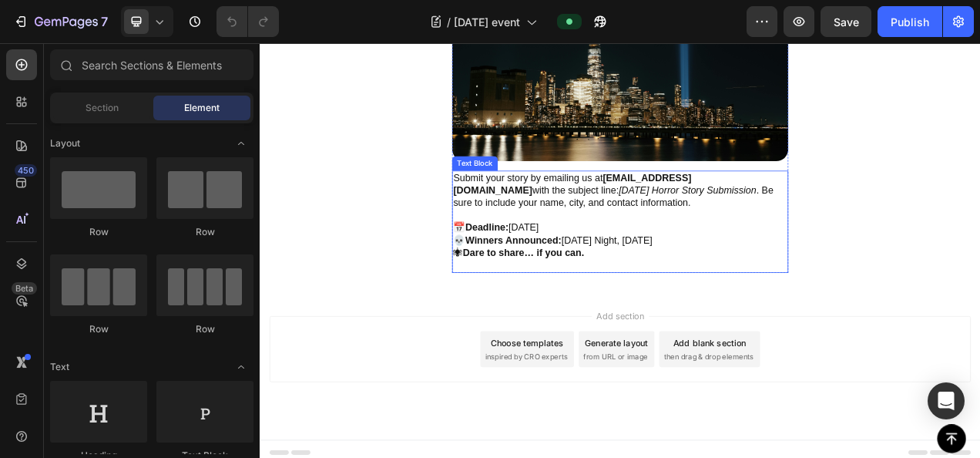  Describe the element at coordinates (60, 367) in the screenshot. I see `span: Text` at that location.